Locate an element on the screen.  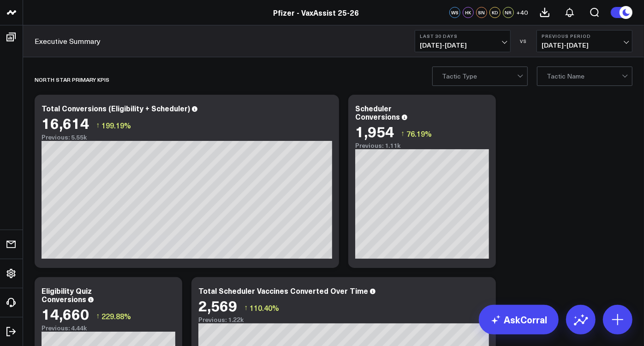
button: +40 is located at coordinates (522, 13).